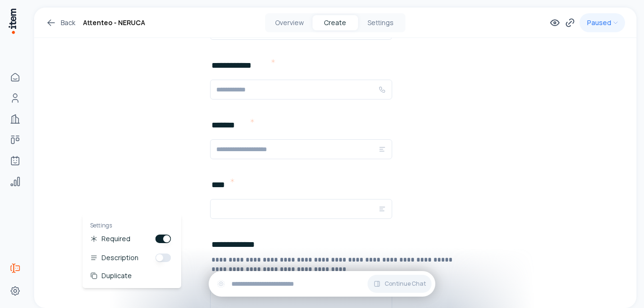 This screenshot has height=308, width=644. Describe the element at coordinates (15, 268) in the screenshot. I see `a: Forms` at that location.